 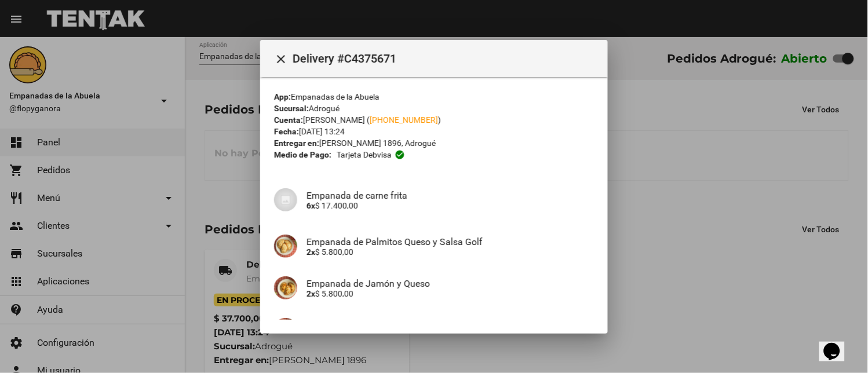 I want to click on h4: Empanada de Humita, so click(x=451, y=324).